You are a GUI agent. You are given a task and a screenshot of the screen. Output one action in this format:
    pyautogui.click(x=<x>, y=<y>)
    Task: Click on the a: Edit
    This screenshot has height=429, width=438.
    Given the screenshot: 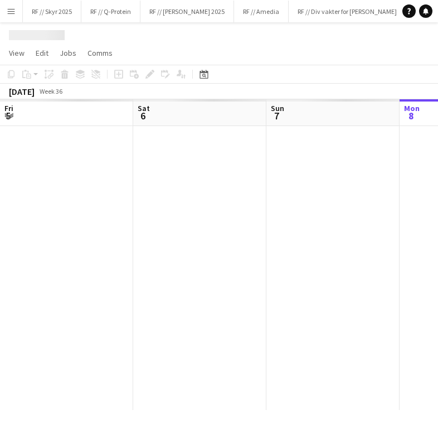 What is the action you would take?
    pyautogui.click(x=42, y=53)
    